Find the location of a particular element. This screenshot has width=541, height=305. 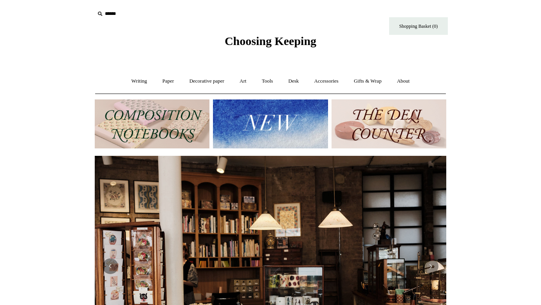

a: Shopping Basket (0) is located at coordinates (418, 26).